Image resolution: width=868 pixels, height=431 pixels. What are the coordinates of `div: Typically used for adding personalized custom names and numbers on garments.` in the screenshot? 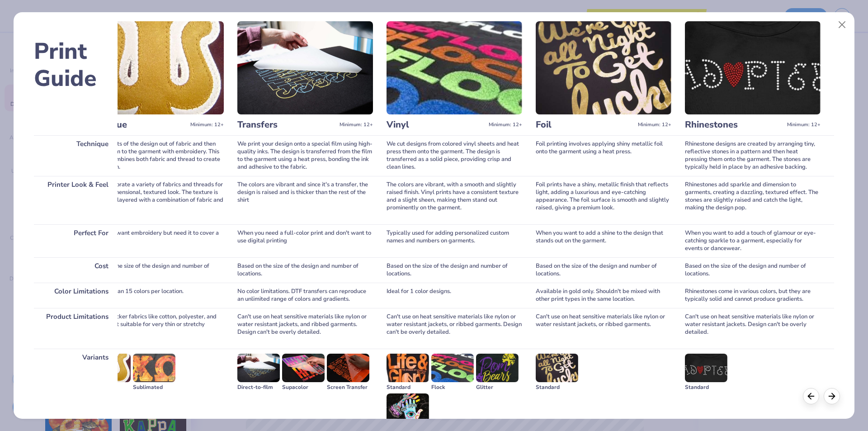 It's located at (454, 241).